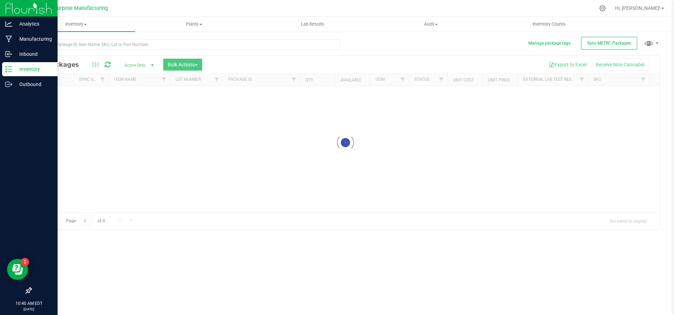  I want to click on a: Audit, so click(430, 24).